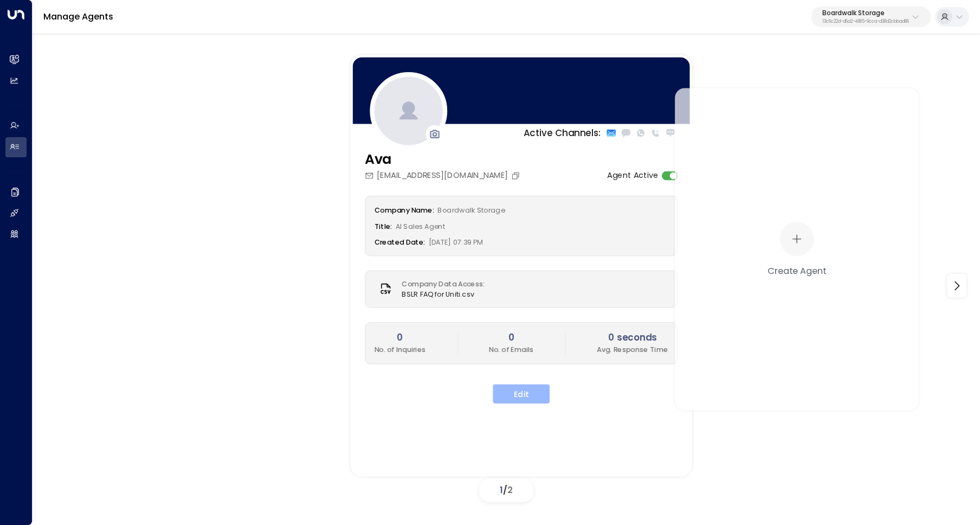 Image resolution: width=980 pixels, height=525 pixels. Describe the element at coordinates (871, 17) in the screenshot. I see `button: Boardwalk Storage13c6c22d-d6a2-4885-9cca-d38d2cbbad86` at that location.